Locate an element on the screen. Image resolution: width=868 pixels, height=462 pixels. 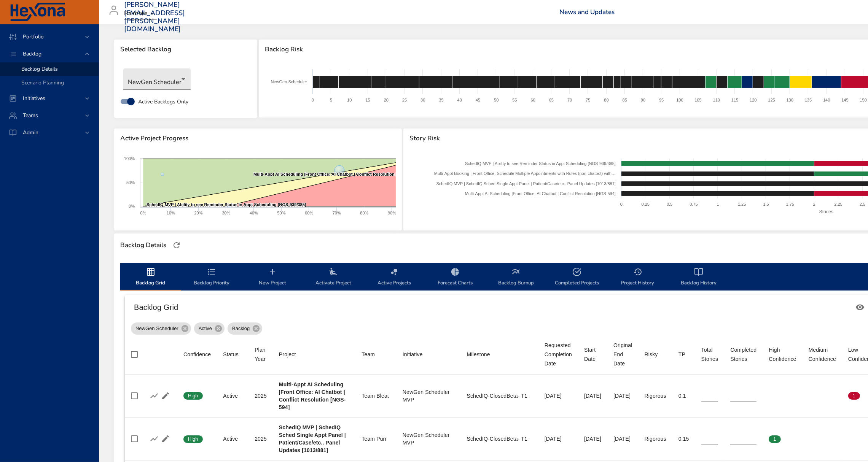
div: Team Bleat is located at coordinates (375, 396).